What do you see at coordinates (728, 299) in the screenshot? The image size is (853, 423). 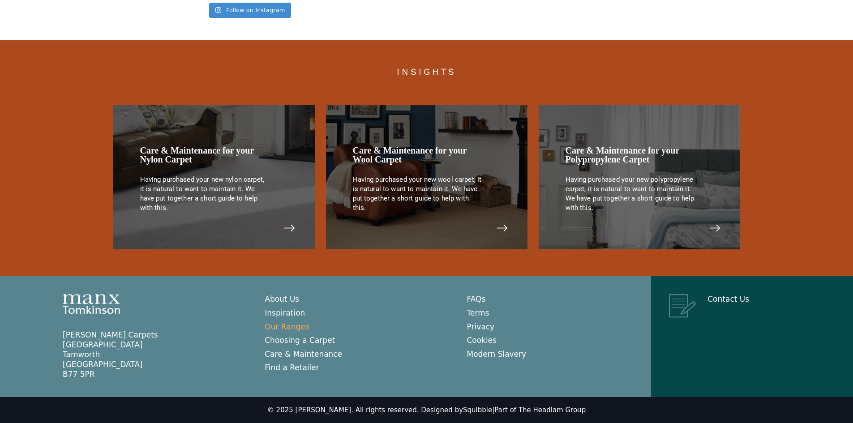 I see `a: Contact Us` at bounding box center [728, 299].